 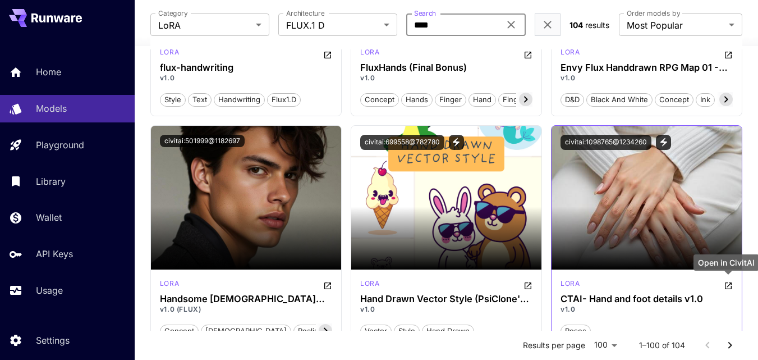 What do you see at coordinates (200, 100) in the screenshot?
I see `span: text` at bounding box center [200, 100].